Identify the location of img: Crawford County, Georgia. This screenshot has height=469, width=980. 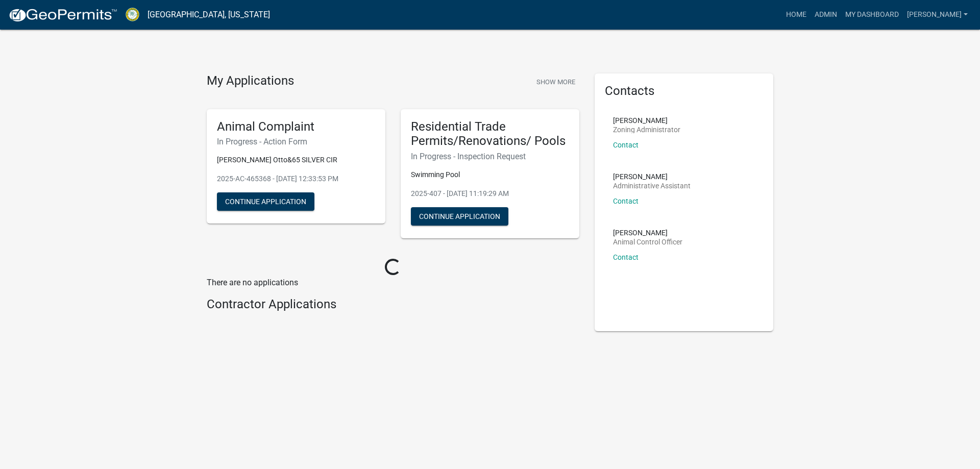
(132, 14).